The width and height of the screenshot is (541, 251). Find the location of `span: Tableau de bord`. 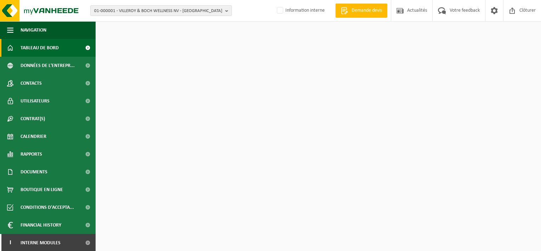

span: Tableau de bord is located at coordinates (40, 48).